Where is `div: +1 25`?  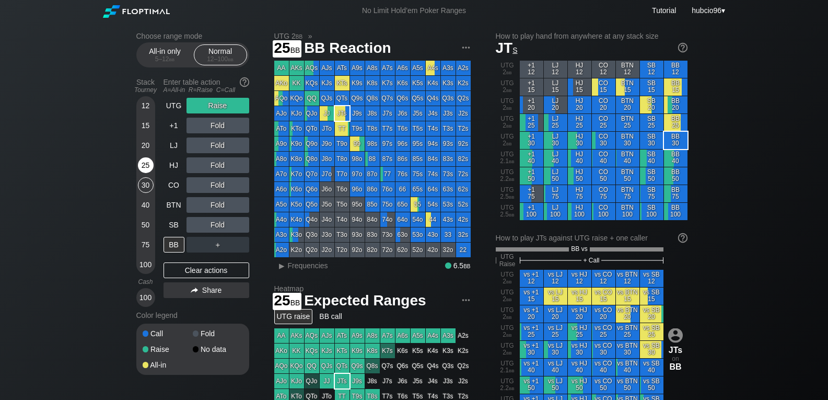
div: +1 25 is located at coordinates (531, 122).